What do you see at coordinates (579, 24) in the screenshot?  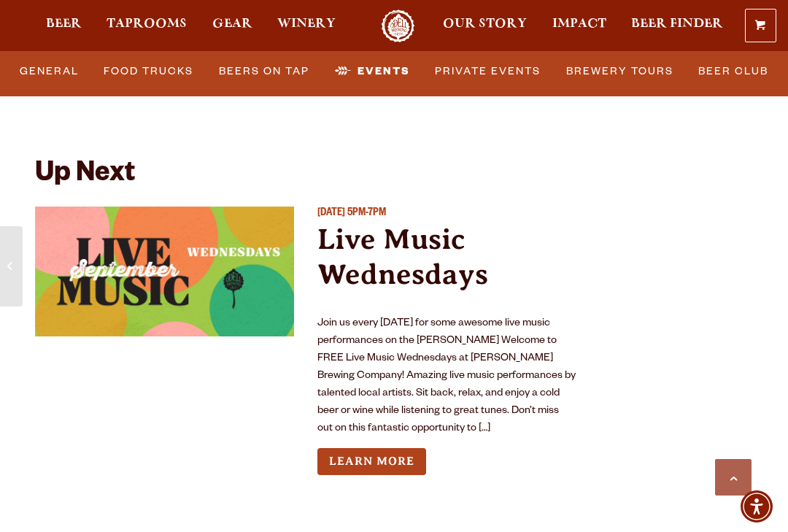 I see `span: Impact` at bounding box center [579, 24].